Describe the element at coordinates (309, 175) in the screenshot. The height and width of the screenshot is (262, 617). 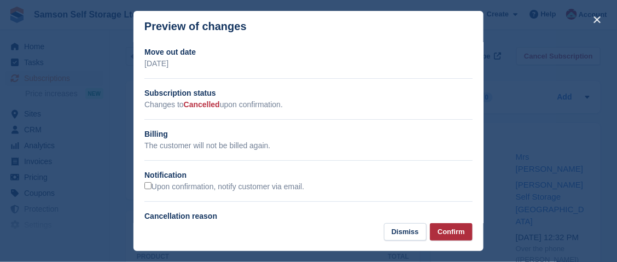
I see `h2: Notification` at that location.